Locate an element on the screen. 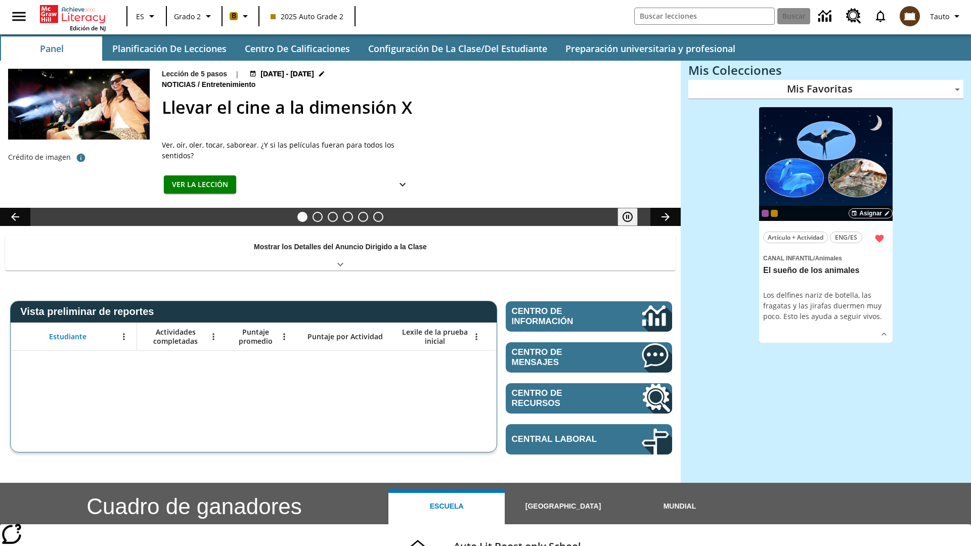 The width and height of the screenshot is (971, 546). button: Pausar is located at coordinates (628, 217).